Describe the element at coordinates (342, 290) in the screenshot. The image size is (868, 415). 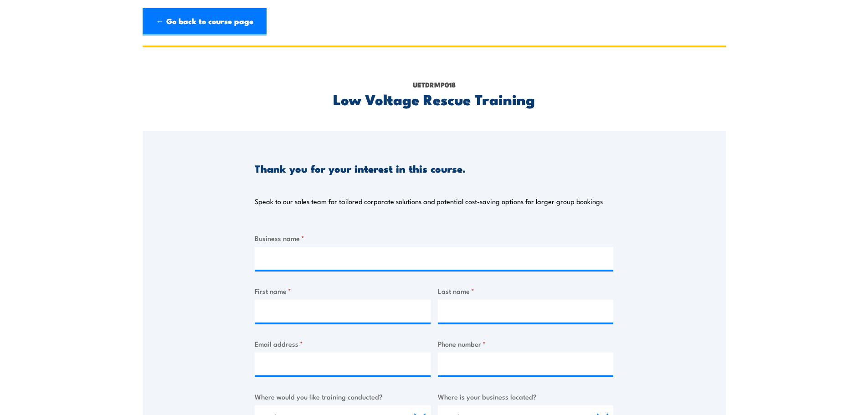
I see `label: First name` at that location.